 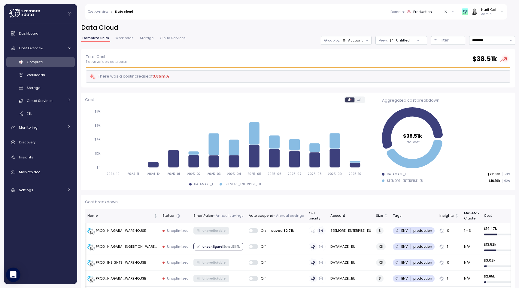 I want to click on div: SmartPulse, so click(x=218, y=216).